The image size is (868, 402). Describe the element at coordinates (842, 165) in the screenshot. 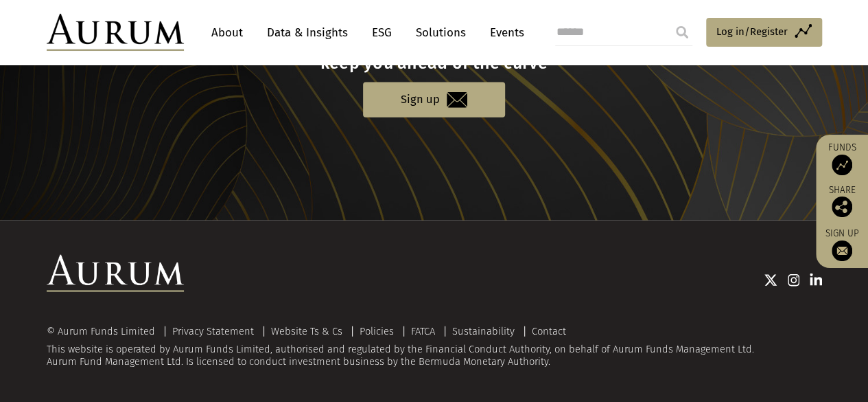

I see `img: Access Funds` at that location.